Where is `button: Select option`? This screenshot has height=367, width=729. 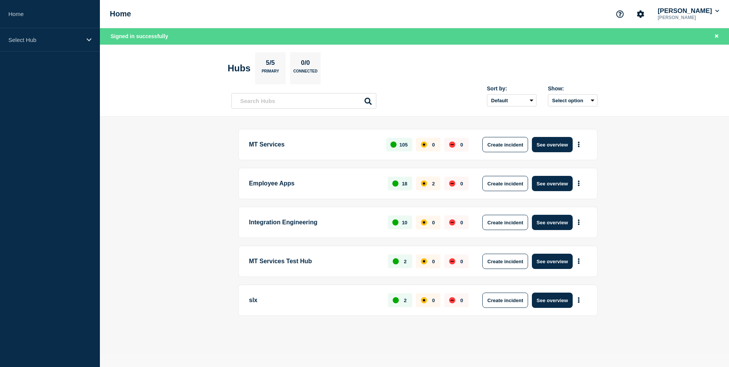 button: Select option is located at coordinates (572, 100).